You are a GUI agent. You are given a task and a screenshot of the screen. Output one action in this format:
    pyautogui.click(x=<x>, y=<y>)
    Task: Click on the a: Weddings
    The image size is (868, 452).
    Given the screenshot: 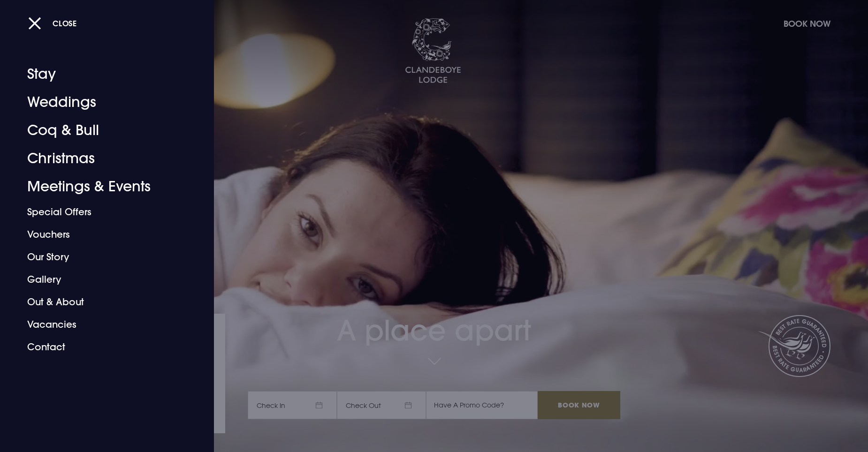 What is the action you would take?
    pyautogui.click(x=101, y=102)
    